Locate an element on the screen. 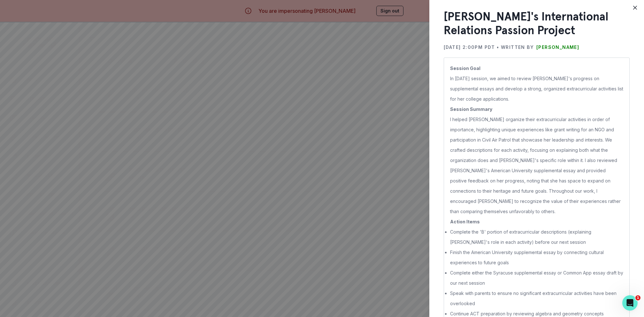 The image size is (644, 317). strong: Session Goal is located at coordinates (465, 68).